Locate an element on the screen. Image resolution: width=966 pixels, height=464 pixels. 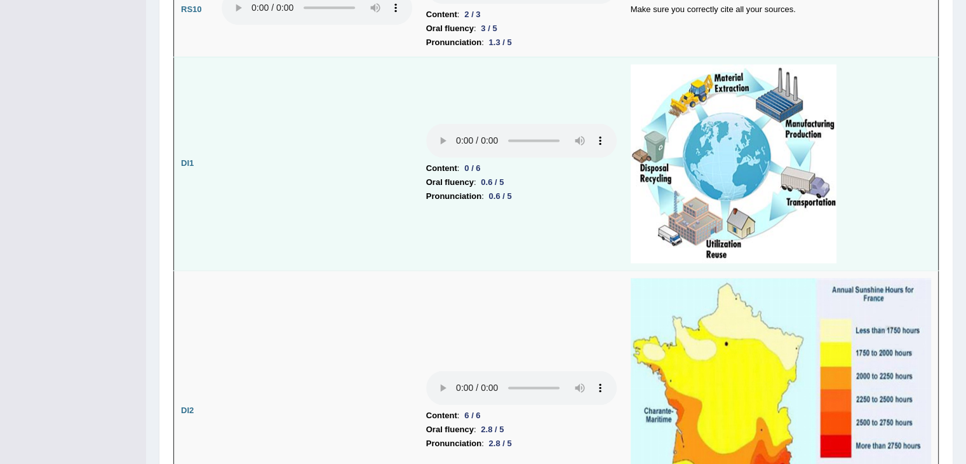
div: 2 / 3 is located at coordinates (472, 14).